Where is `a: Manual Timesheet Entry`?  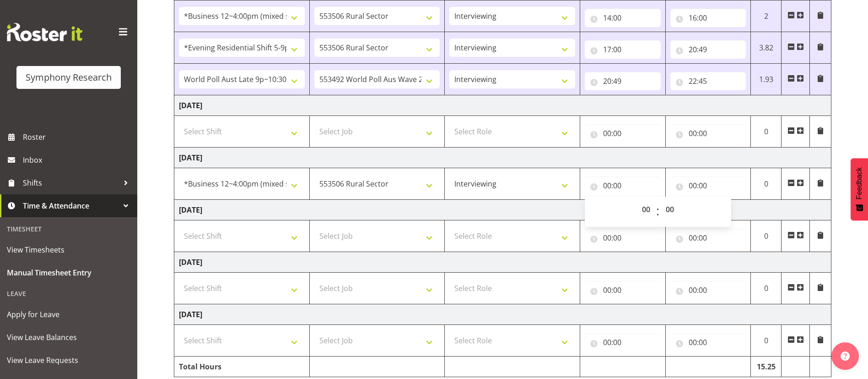
a: Manual Timesheet Entry is located at coordinates (69, 272).